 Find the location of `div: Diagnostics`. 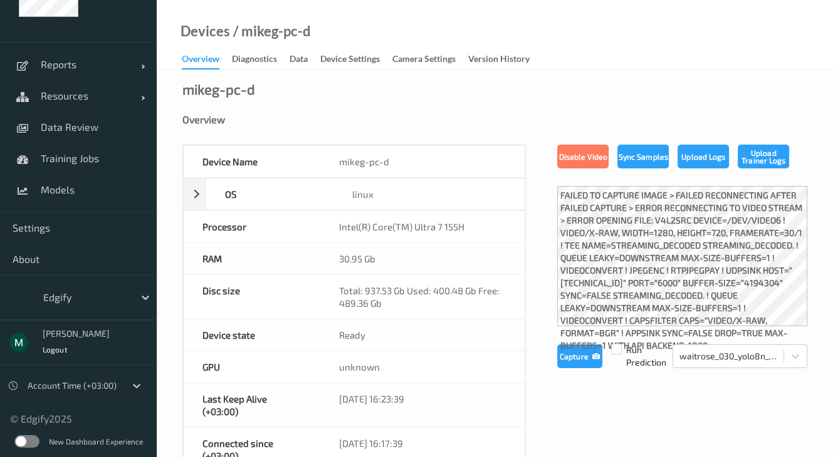

div: Diagnostics is located at coordinates (254, 60).